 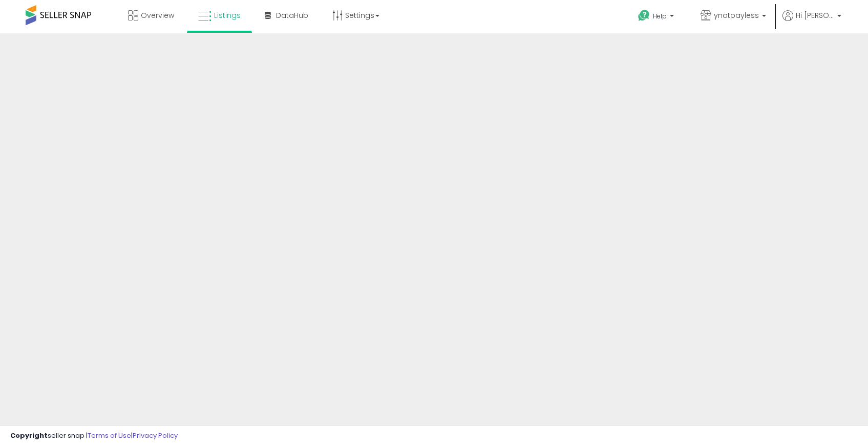 What do you see at coordinates (157, 15) in the screenshot?
I see `span: Overview` at bounding box center [157, 15].